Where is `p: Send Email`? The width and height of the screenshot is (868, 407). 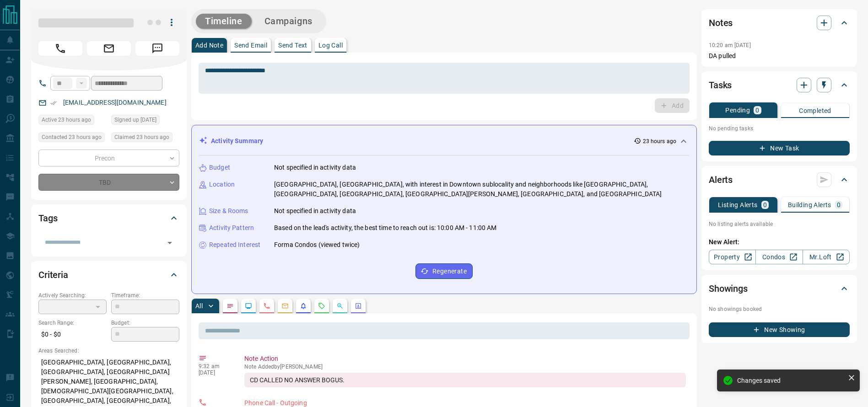
p: Send Email is located at coordinates (250, 46).